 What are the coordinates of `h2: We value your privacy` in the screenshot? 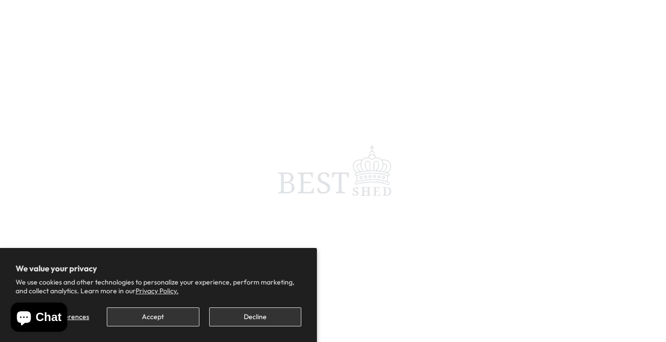 It's located at (158, 269).